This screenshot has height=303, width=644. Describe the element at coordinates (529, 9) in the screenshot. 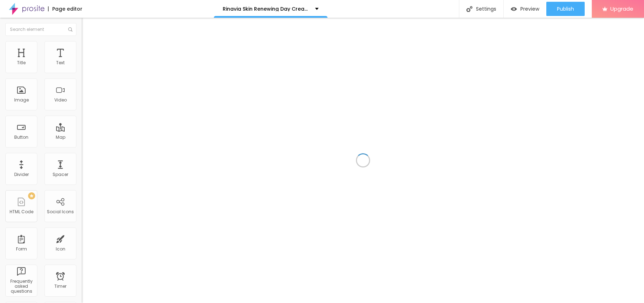

I see `span: Preview` at that location.